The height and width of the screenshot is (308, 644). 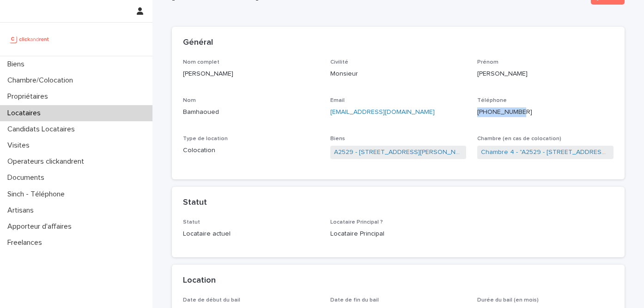 I want to click on p: Locataire Principal, so click(x=399, y=234).